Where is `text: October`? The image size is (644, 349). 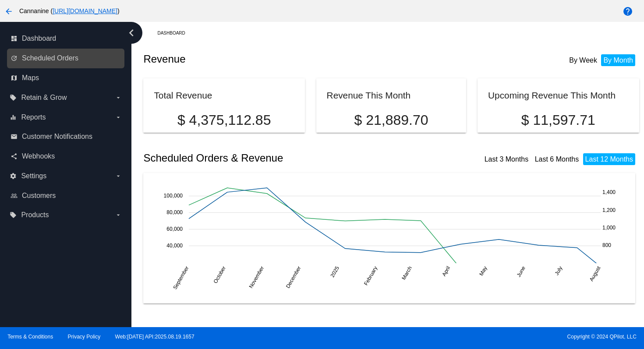
text: October is located at coordinates (220, 275).